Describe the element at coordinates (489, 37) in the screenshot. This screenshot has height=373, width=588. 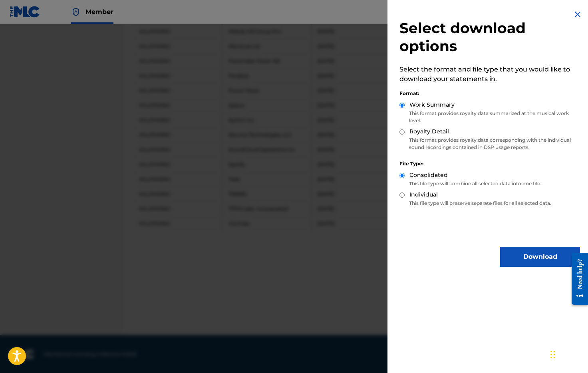
I see `h2: Select download options` at that location.